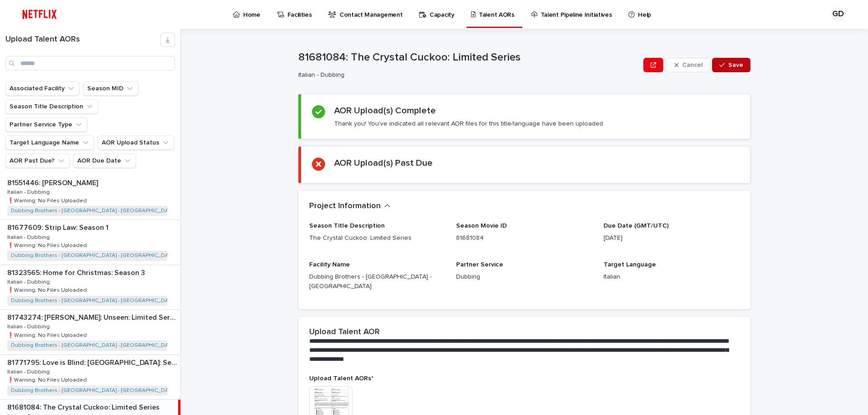 Image resolution: width=868 pixels, height=415 pixels. I want to click on p: Thank you! You've indicated all relevant AOR files for this title/language have been uploaded., so click(469, 124).